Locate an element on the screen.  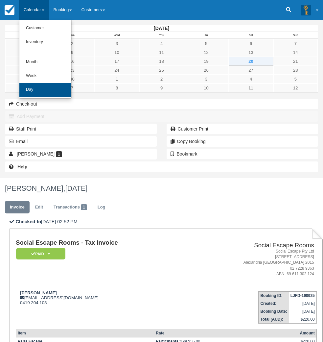
button: Check-out is located at coordinates (162, 104).